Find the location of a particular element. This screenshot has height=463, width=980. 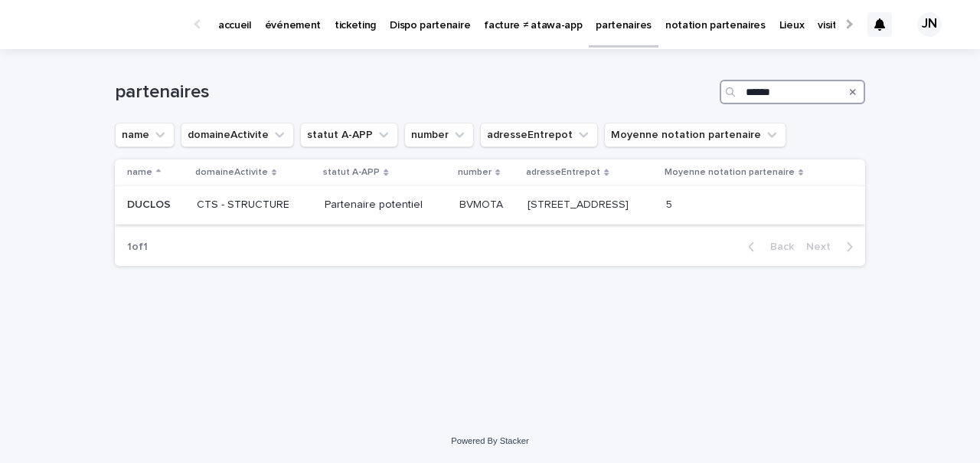

span: Back is located at coordinates (777, 247).